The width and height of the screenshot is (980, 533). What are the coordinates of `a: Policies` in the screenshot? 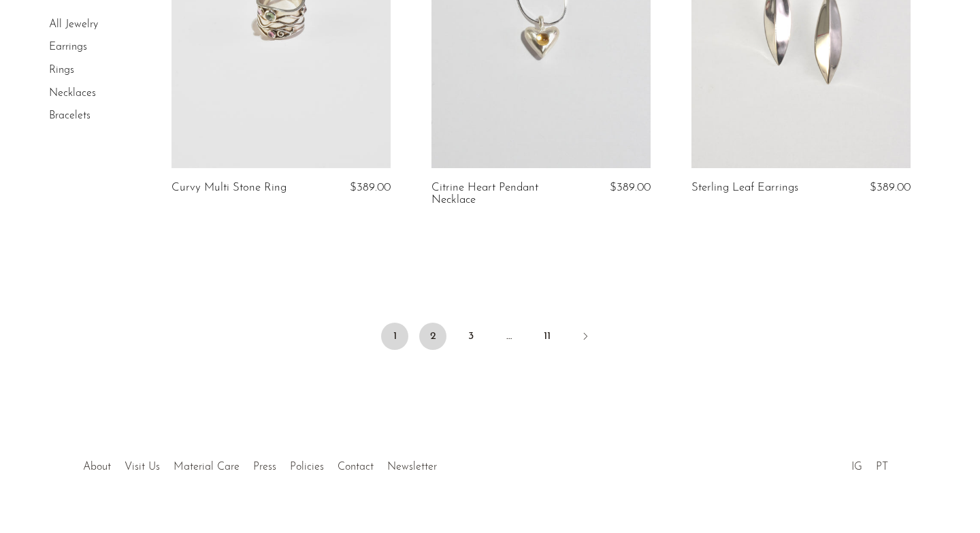 It's located at (307, 467).